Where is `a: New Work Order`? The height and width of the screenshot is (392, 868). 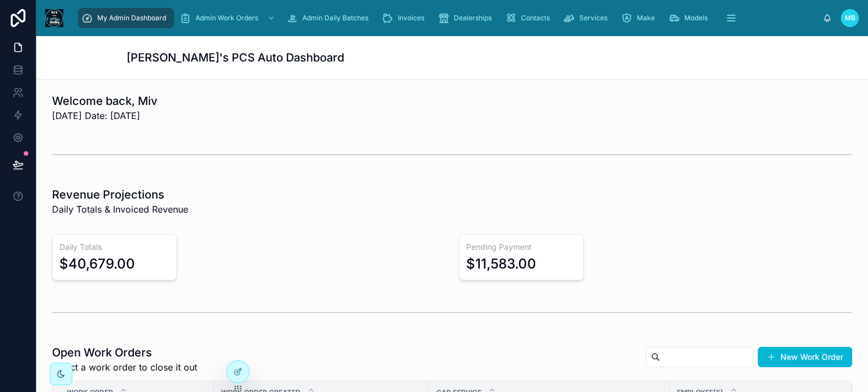 a: New Work Order is located at coordinates (805, 357).